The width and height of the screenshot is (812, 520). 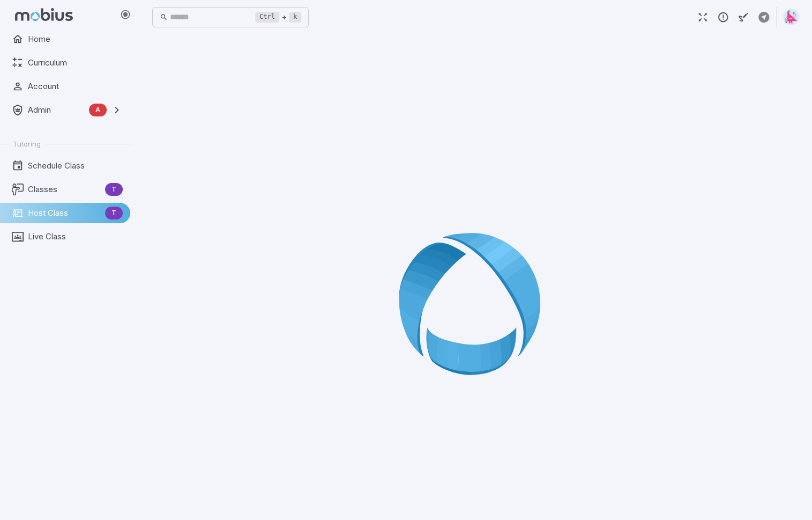 I want to click on kbd: k, so click(x=295, y=17).